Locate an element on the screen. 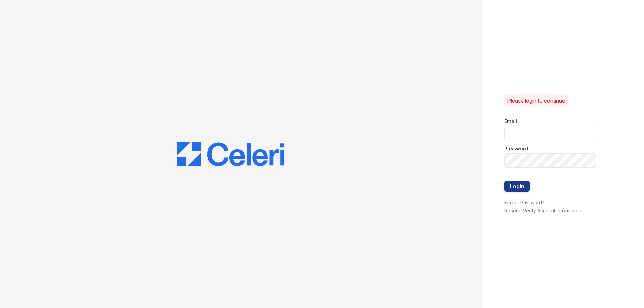 The width and height of the screenshot is (644, 308). a: Forgot Password? is located at coordinates (525, 202).